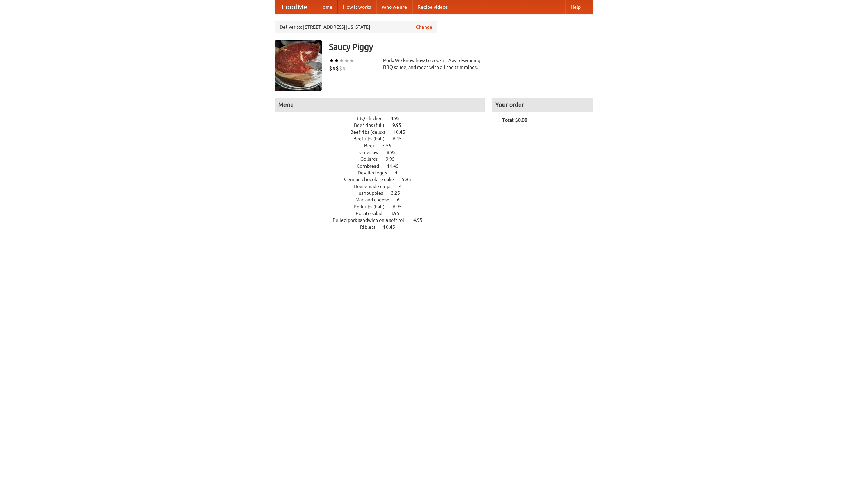 The height and width of the screenshot is (480, 868). I want to click on b: Total: $0.00, so click(514, 120).